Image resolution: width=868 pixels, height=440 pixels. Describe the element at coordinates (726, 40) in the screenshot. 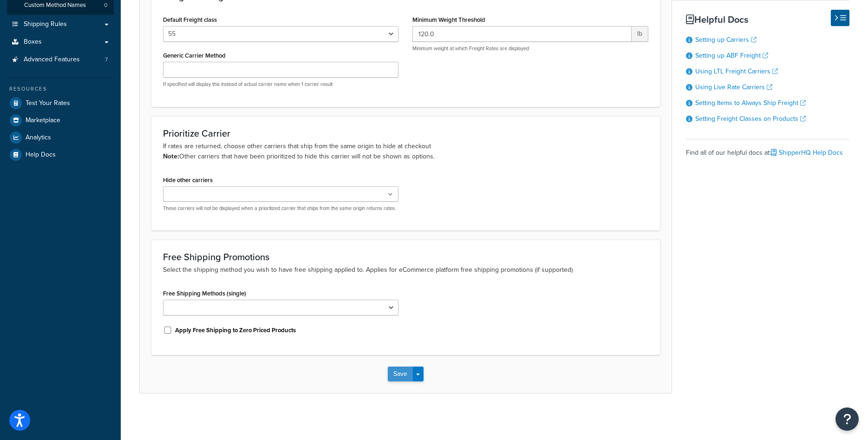

I see `a: Setting up Carriers` at that location.